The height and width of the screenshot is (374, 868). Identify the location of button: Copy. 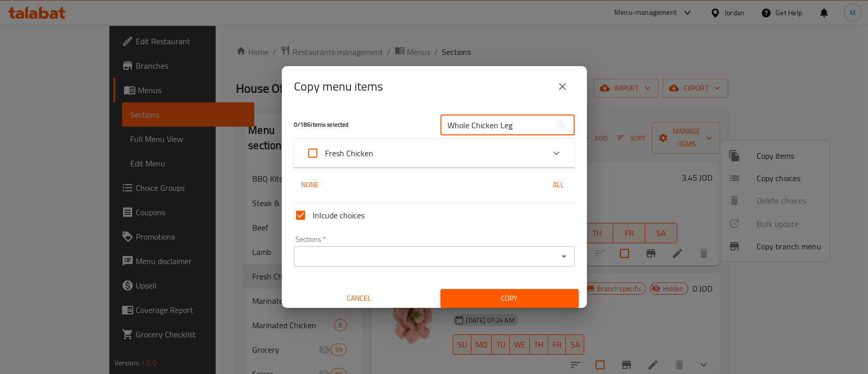
(510, 298).